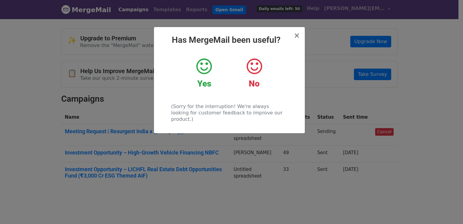  What do you see at coordinates (229, 112) in the screenshot?
I see `p: (Sorry for the interruption! We're always looking for customer feedback to improve our product.)` at bounding box center [229, 112].